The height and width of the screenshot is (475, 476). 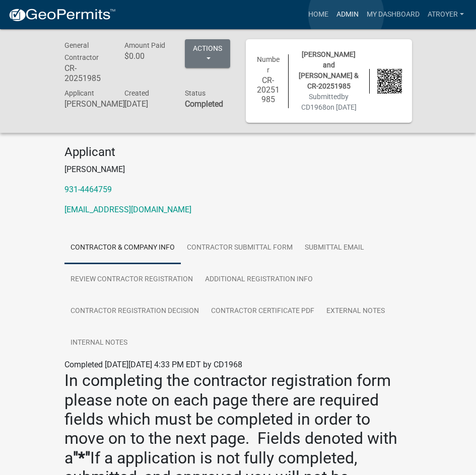 What do you see at coordinates (132, 280) in the screenshot?
I see `a: Review Contractor Registration` at bounding box center [132, 280].